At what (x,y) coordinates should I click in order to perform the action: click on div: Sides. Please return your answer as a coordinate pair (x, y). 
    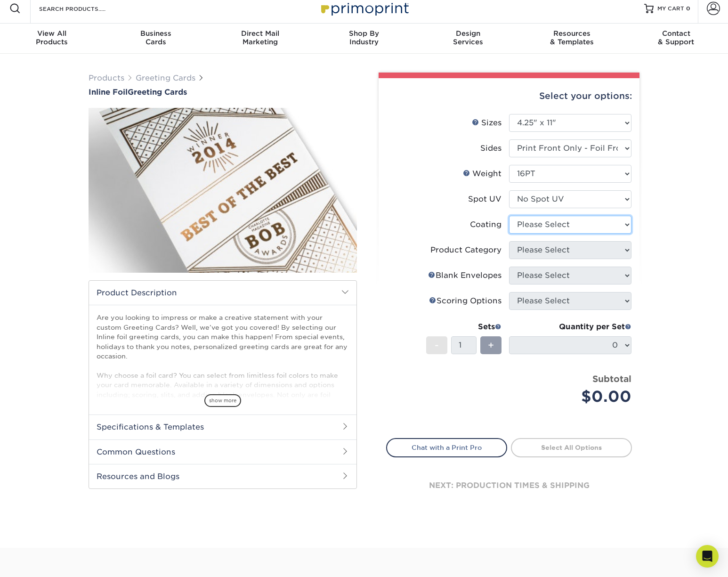
    Looking at the image, I should click on (491, 148).